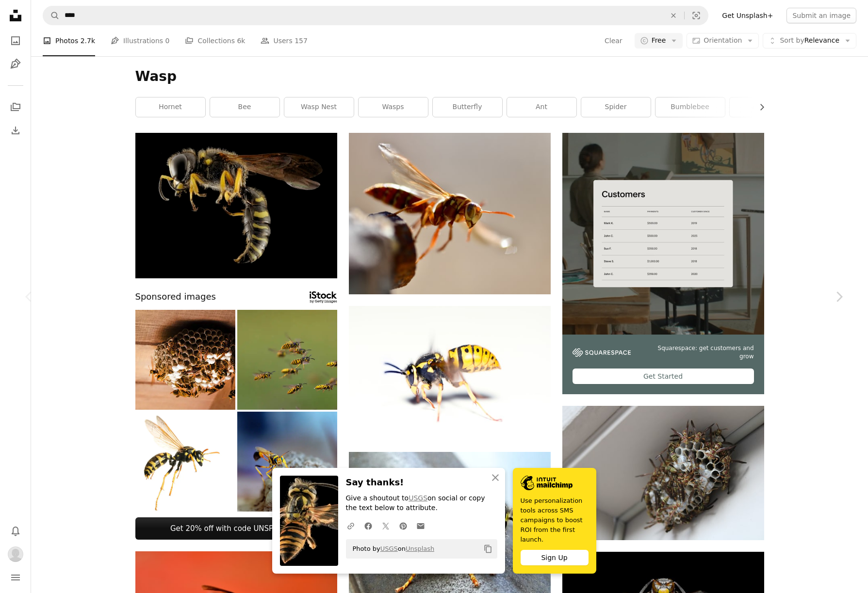 The image size is (868, 593). Describe the element at coordinates (421, 482) in the screenshot. I see `h3: Say thanks!` at that location.